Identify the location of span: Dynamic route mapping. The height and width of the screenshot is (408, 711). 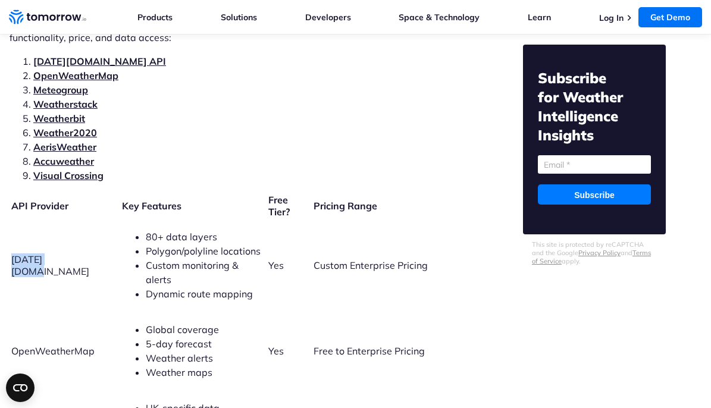
(199, 294).